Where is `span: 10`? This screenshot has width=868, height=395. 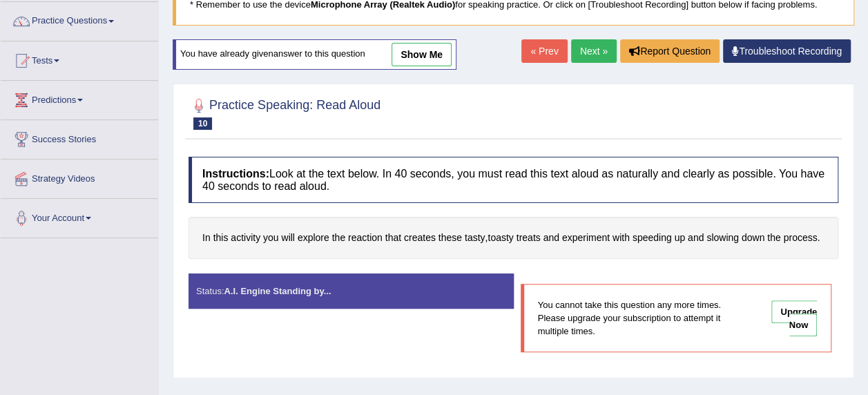 span: 10 is located at coordinates (202, 124).